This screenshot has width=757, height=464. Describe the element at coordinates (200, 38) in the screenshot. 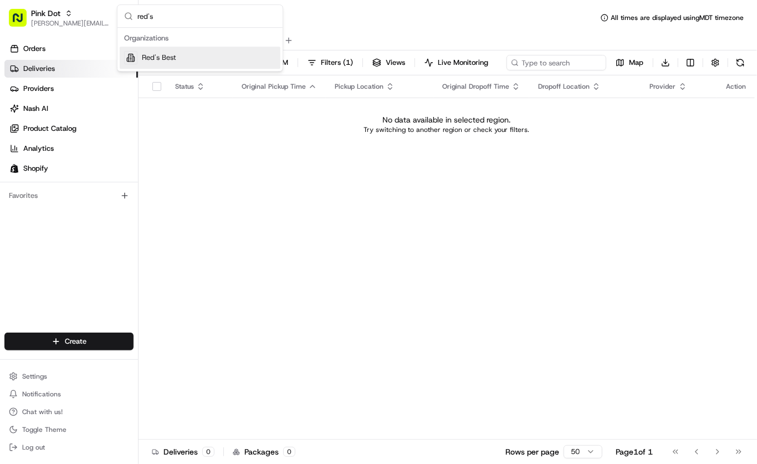

I see `div: Organizations` at that location.